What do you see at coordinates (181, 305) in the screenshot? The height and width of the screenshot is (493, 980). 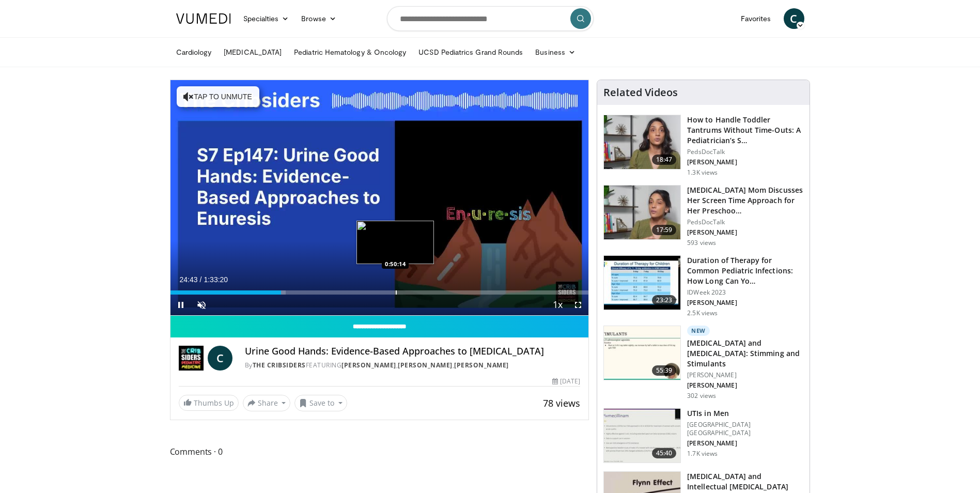 I see `button: Pause` at bounding box center [181, 305].